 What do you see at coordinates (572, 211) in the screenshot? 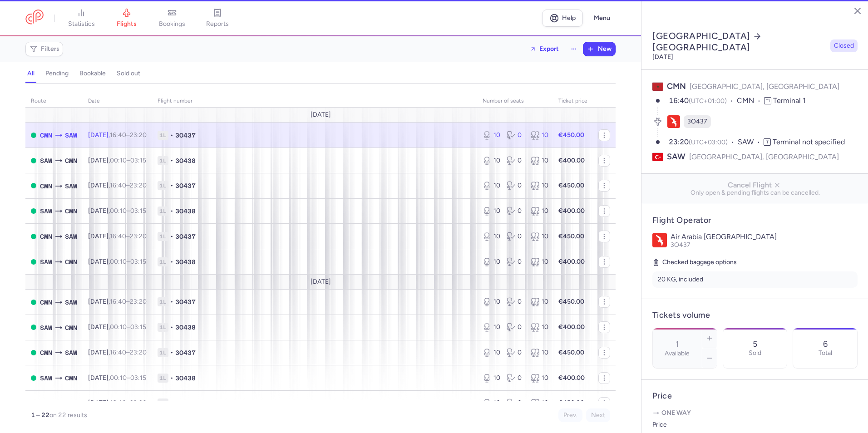
I see `strong: €400.00` at bounding box center [572, 211].